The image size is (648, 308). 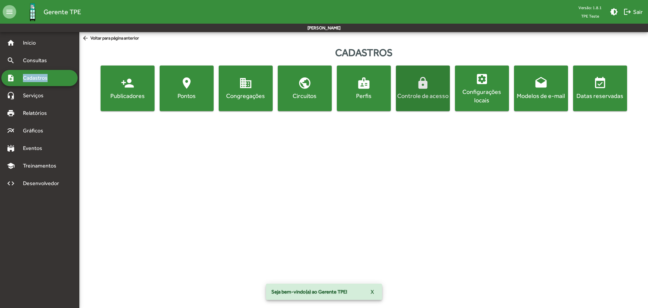 I want to click on div: Pontos, so click(x=187, y=96).